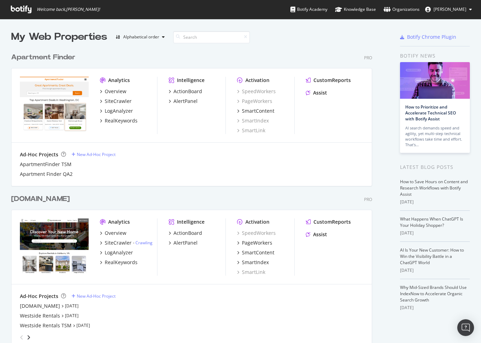  I want to click on a: Botify Chrome Plugin, so click(428, 37).